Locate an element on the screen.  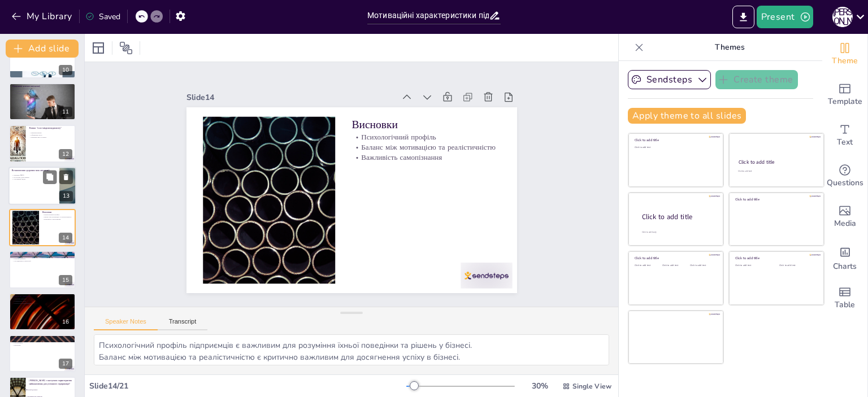
div: Add text boxes is located at coordinates (845, 136).